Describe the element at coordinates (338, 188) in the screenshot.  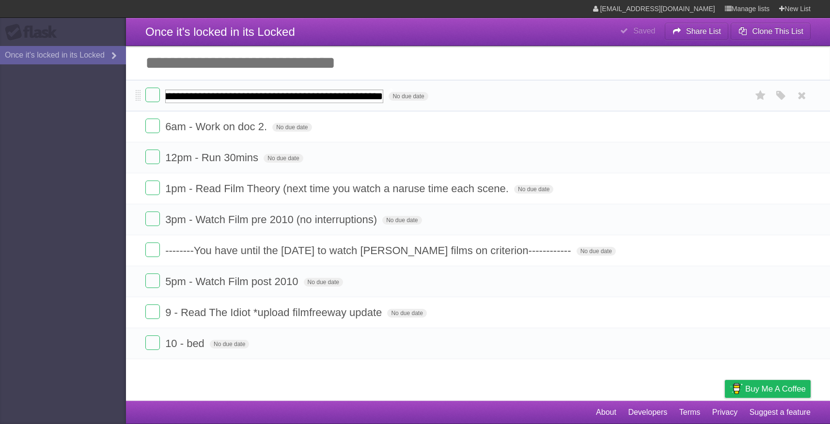
I see `span: 1pm - Read Film Theory (next time you watch a naruse time each scene.` at that location.